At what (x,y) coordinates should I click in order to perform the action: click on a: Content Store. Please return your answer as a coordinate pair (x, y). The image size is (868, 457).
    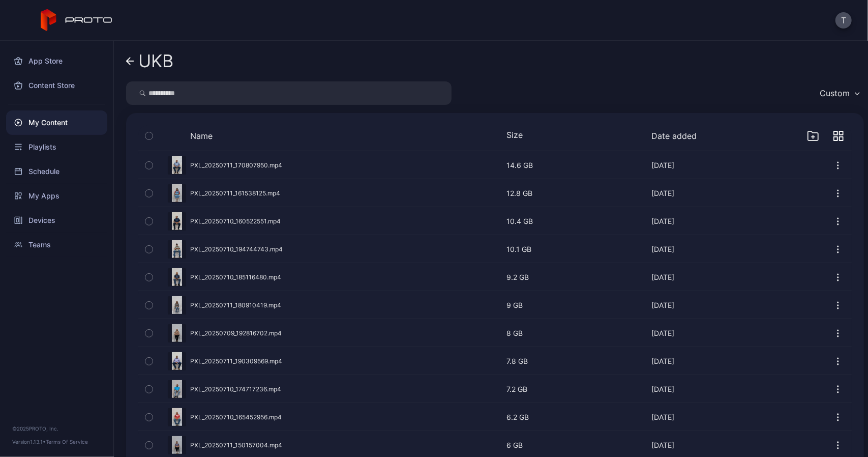
    Looking at the image, I should click on (57, 86).